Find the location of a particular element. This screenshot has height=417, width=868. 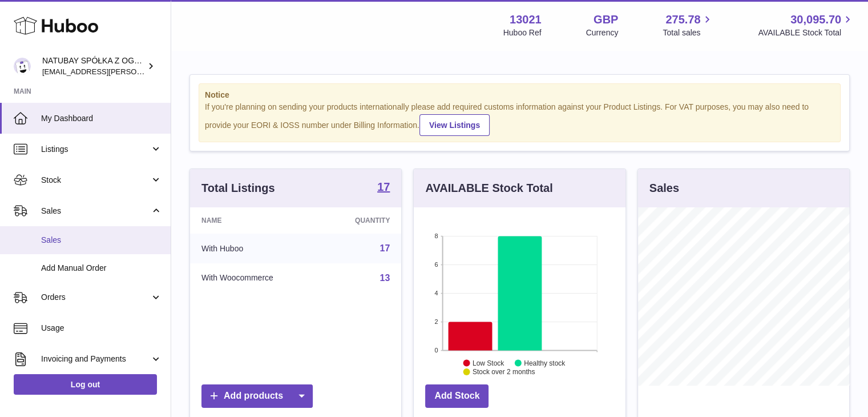

span: 30,095.70 is located at coordinates (815, 20).